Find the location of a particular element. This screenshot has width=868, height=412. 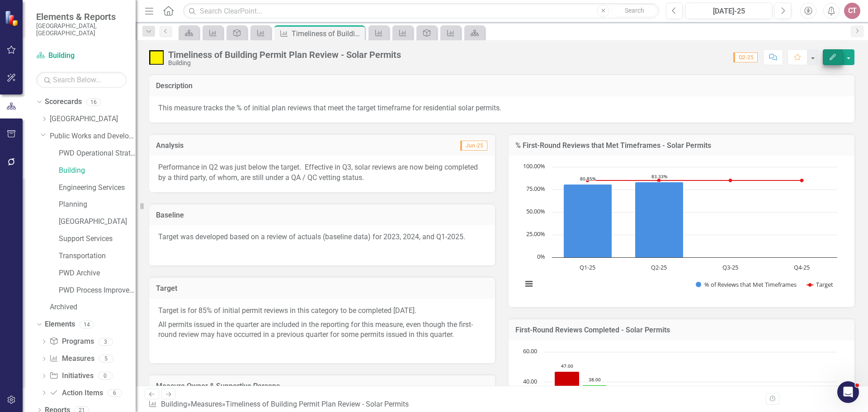

text: 40.00 is located at coordinates (530, 381).